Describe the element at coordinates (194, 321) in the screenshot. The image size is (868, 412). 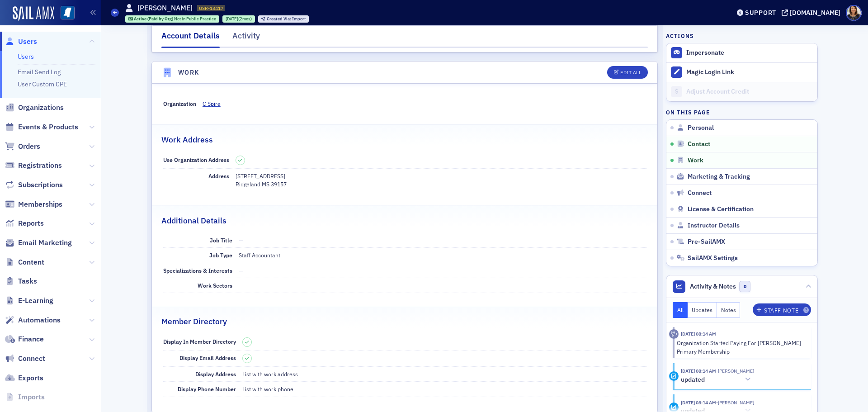
I see `h2: Member Directory` at that location.